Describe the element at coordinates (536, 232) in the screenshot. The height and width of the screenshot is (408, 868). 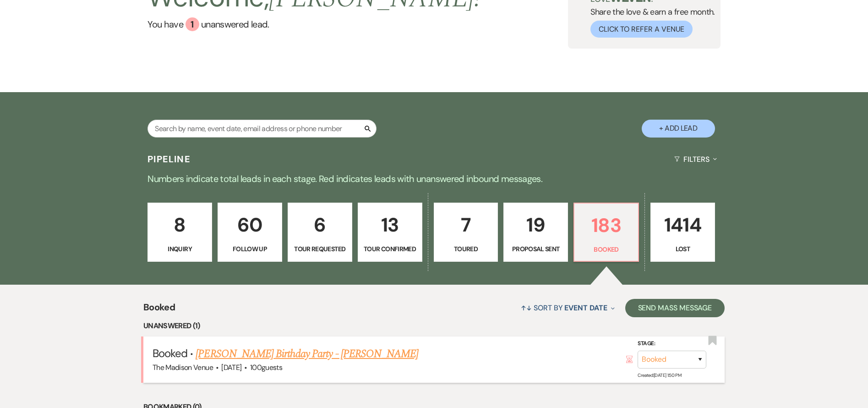
I see `a: 19Proposal Sent` at that location.